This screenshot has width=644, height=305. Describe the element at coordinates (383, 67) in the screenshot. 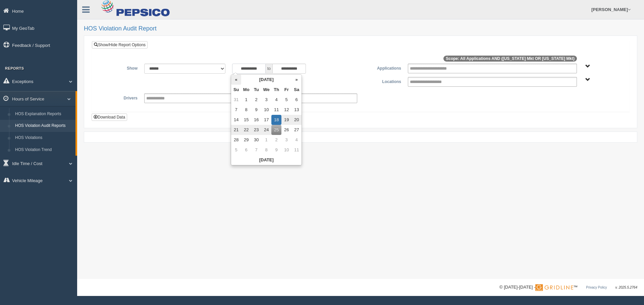

I see `label: Applications` at that location.